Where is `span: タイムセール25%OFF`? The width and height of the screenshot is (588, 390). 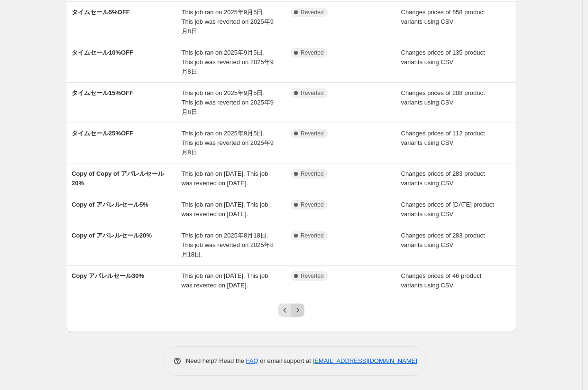
span: タイムセール25%OFF is located at coordinates (103, 133).